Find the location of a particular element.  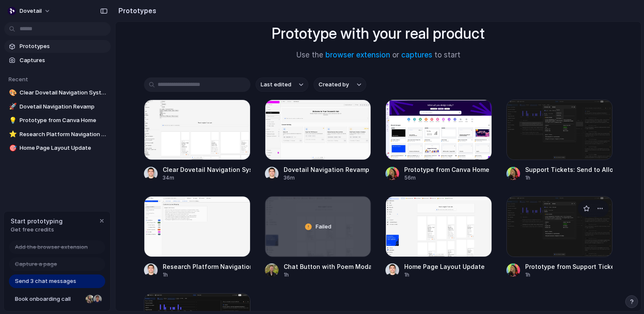

span: Start prototyping is located at coordinates (37, 221).